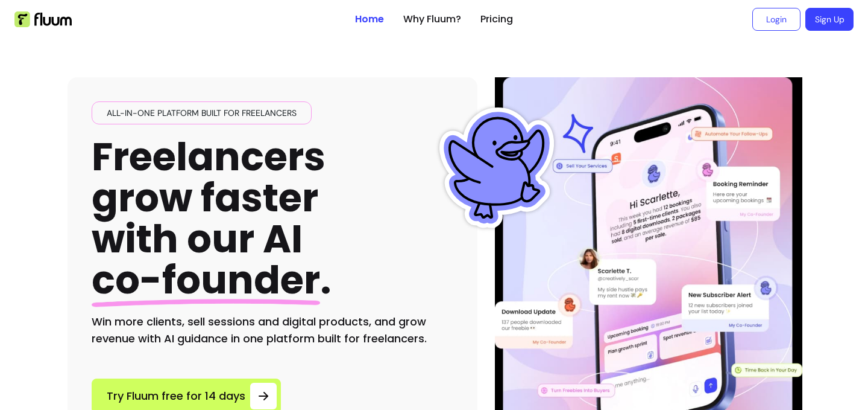  I want to click on img: Fluum Duck sticker, so click(497, 168).